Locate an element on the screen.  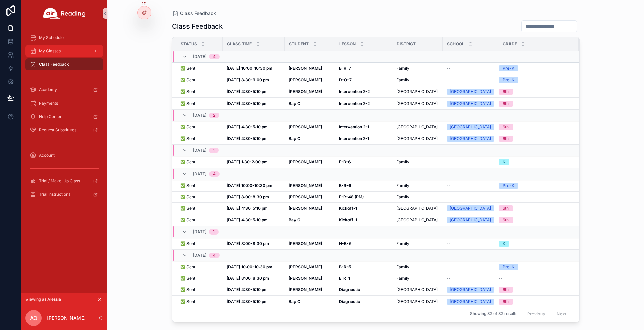
strong: H-B-6 is located at coordinates (345, 243).